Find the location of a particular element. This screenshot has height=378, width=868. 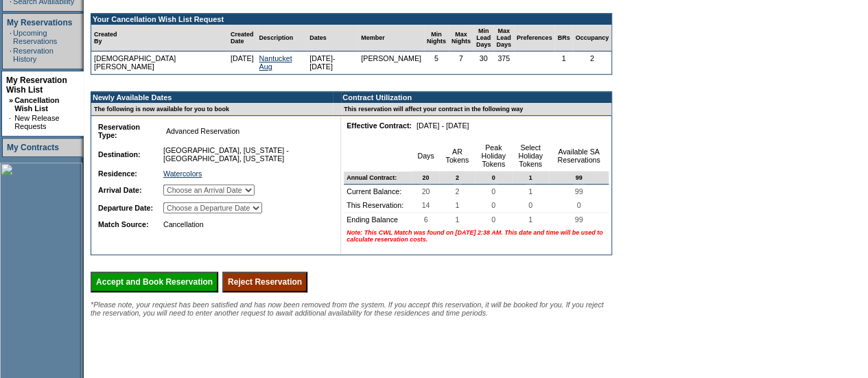

td: Member is located at coordinates (391, 38).